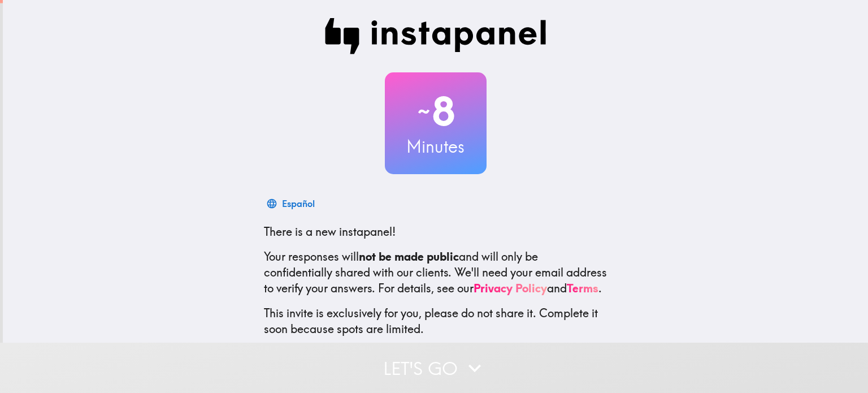  What do you see at coordinates (436, 146) in the screenshot?
I see `h3: Minutes` at bounding box center [436, 146].